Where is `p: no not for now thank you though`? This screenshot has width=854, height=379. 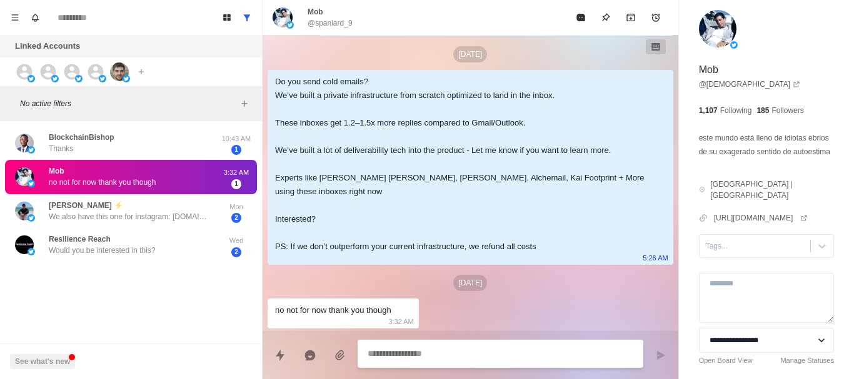 p: no not for now thank you though is located at coordinates (102, 182).